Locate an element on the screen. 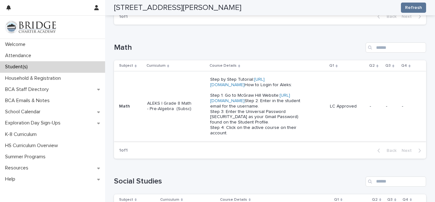 This screenshot has height=202, width=435. p: Exploration Day Sign-Ups is located at coordinates (34, 123).